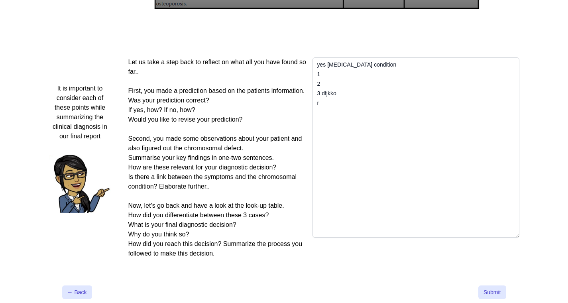  Describe the element at coordinates (162, 110) in the screenshot. I see `span: If yes, how? If no, how?` at that location.